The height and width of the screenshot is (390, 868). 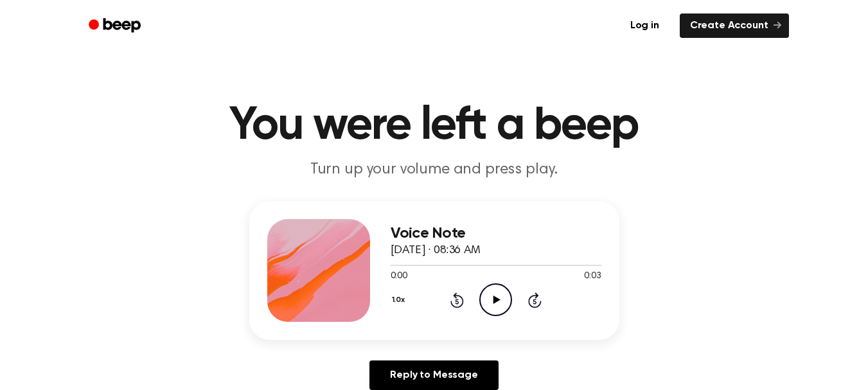 I want to click on a: Beep, so click(x=115, y=26).